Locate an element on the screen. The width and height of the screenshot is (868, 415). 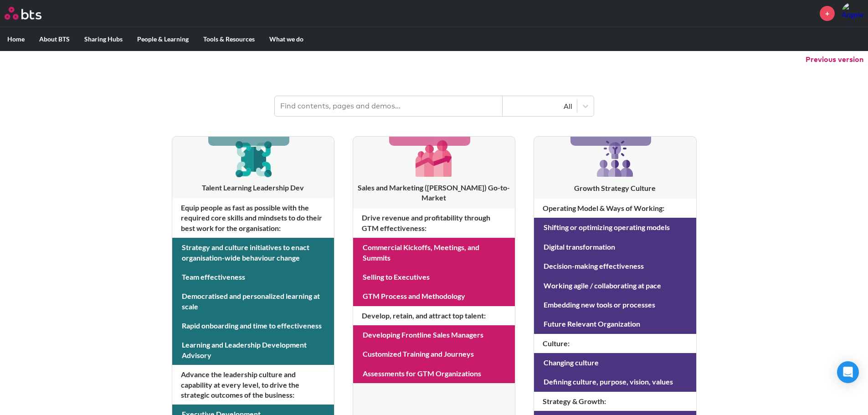
input: Find contents, pages and demos... is located at coordinates (388, 106).